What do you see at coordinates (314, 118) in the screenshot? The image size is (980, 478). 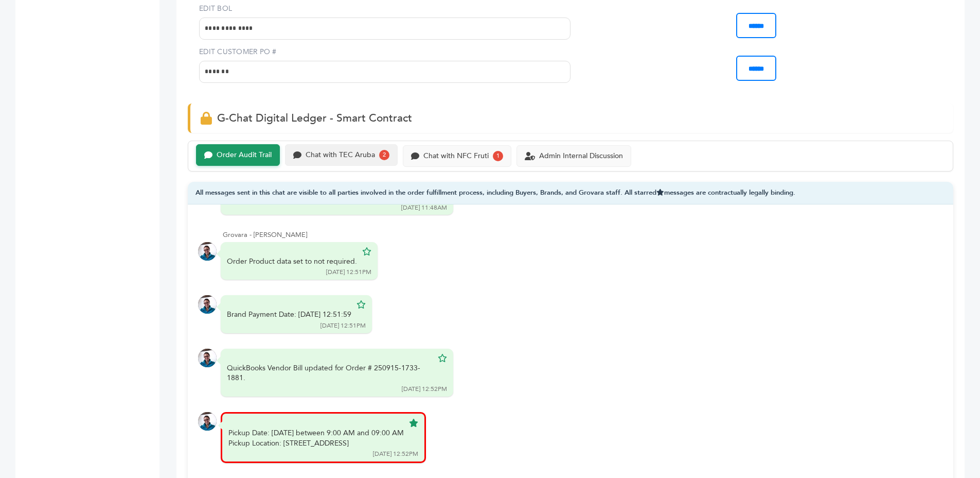 I see `span: G-Chat Digital Ledger - Smart Contract` at bounding box center [314, 118].